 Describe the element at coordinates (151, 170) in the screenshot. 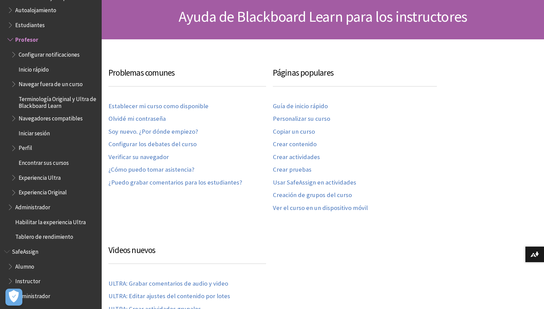

I see `a: ¿Cómo puedo tomar asistencia?` at that location.